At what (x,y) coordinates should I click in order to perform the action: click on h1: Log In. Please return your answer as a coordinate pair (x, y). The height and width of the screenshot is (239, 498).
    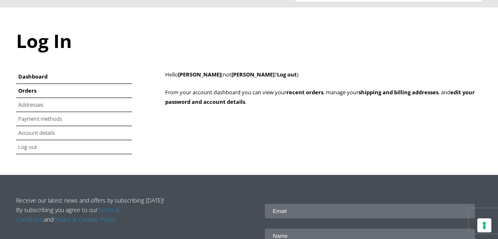
    Looking at the image, I should click on (249, 41).